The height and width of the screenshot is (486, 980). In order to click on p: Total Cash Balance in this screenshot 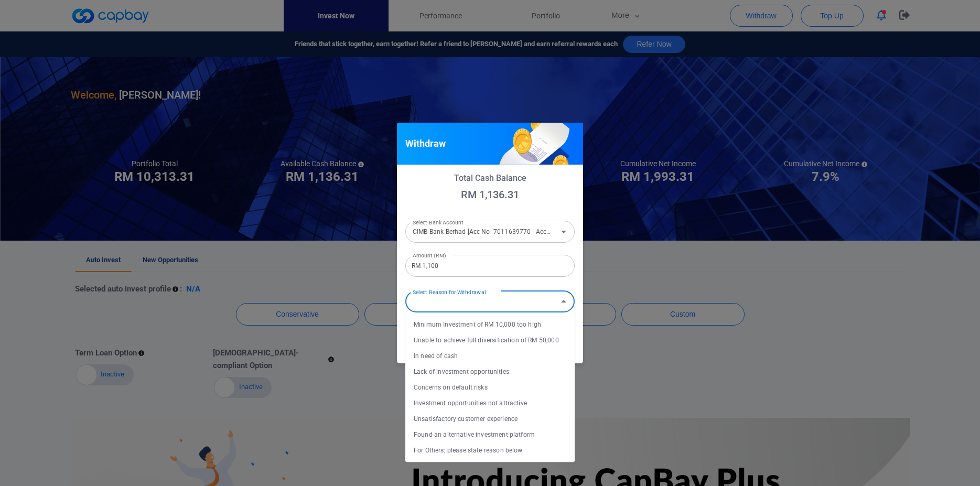, I will do `click(490, 177)`.